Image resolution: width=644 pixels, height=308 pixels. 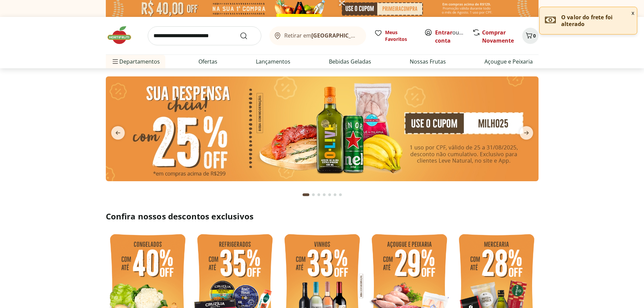 What do you see at coordinates (322, 129) in the screenshot?
I see `img: cupom` at bounding box center [322, 129].